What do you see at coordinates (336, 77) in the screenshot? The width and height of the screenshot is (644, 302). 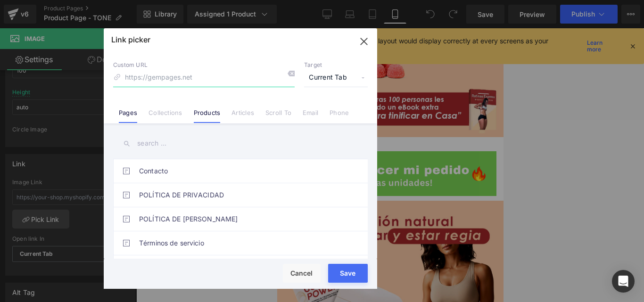 I see `span: Current Tab` at bounding box center [336, 77].